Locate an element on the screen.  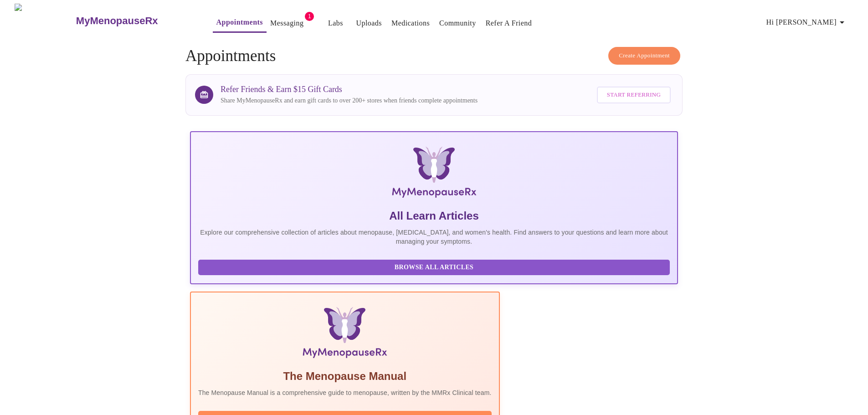
a: Uploads is located at coordinates (369, 24).